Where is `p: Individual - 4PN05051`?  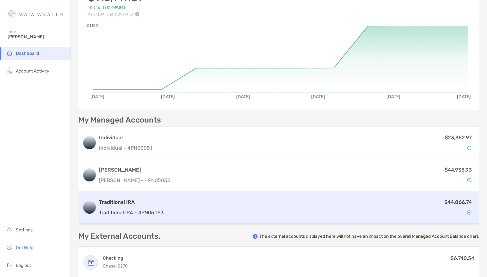
p: Individual - 4PN05051 is located at coordinates (125, 148).